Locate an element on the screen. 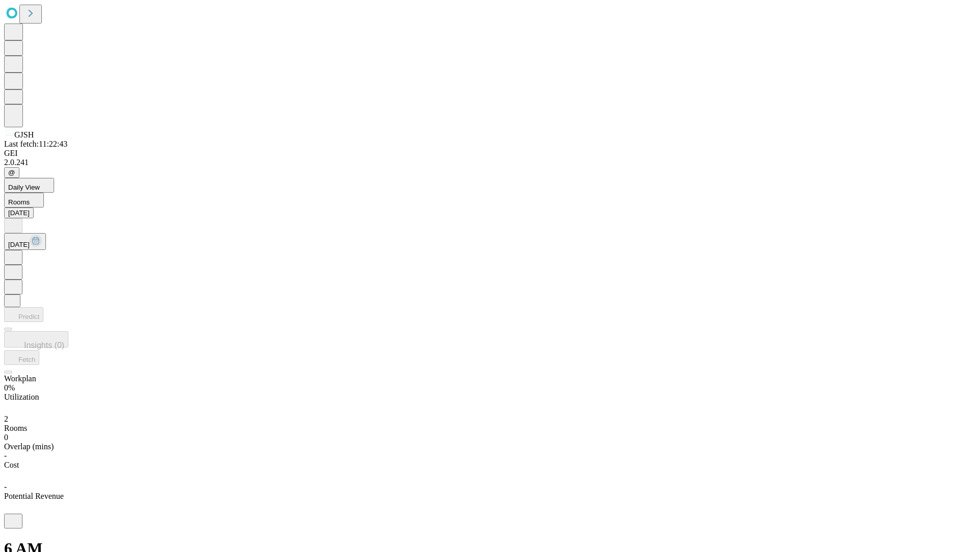 Image resolution: width=980 pixels, height=552 pixels. span: Daily View is located at coordinates (24, 187).